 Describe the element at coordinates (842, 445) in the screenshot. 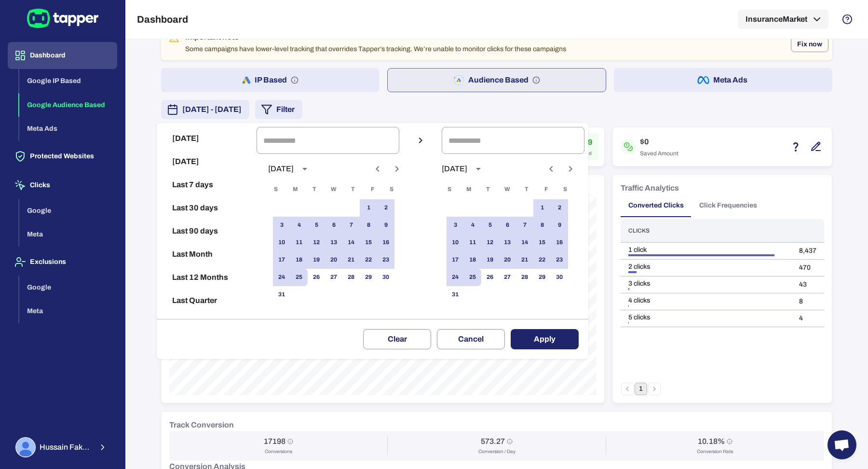

I see `a: Open chat` at that location.